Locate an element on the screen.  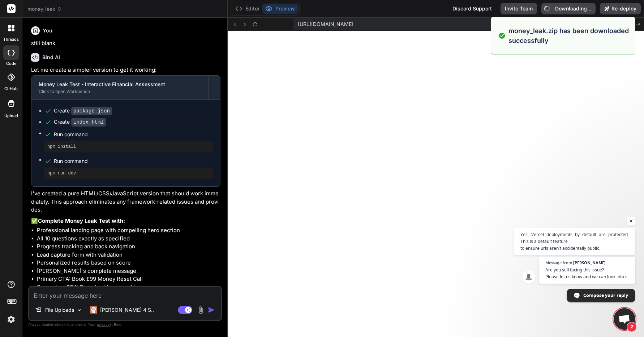
h6: Bind AI is located at coordinates (51, 57).